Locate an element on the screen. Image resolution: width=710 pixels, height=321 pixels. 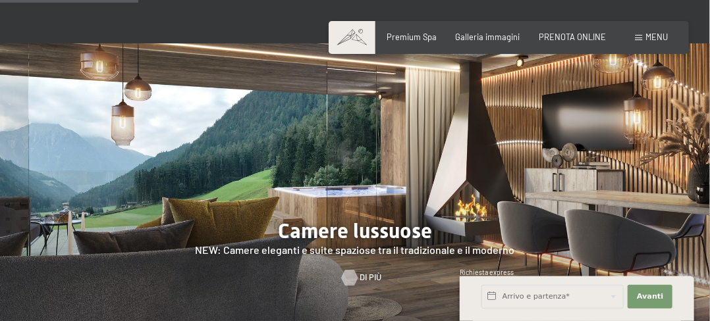
span: Menu is located at coordinates (656, 37).